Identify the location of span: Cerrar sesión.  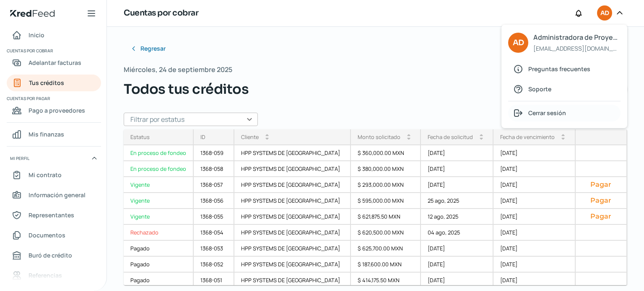
(547, 112).